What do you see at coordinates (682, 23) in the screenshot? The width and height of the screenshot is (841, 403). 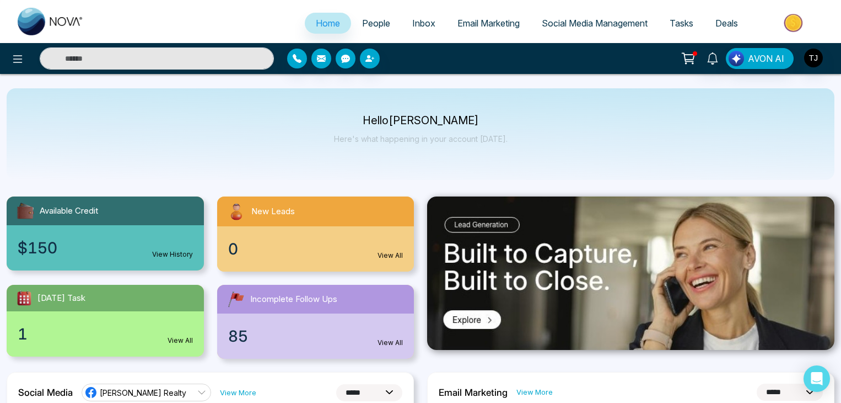 I see `span: Tasks` at bounding box center [682, 23].